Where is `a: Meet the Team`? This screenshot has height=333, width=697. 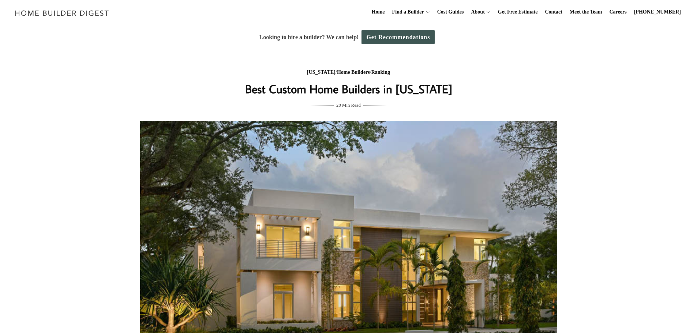
a: Meet the Team is located at coordinates (586, 12).